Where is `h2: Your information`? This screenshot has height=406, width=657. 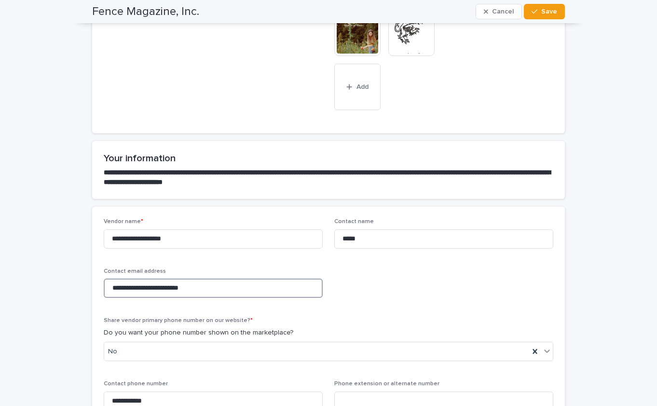
h2: Your information is located at coordinates (328, 158).